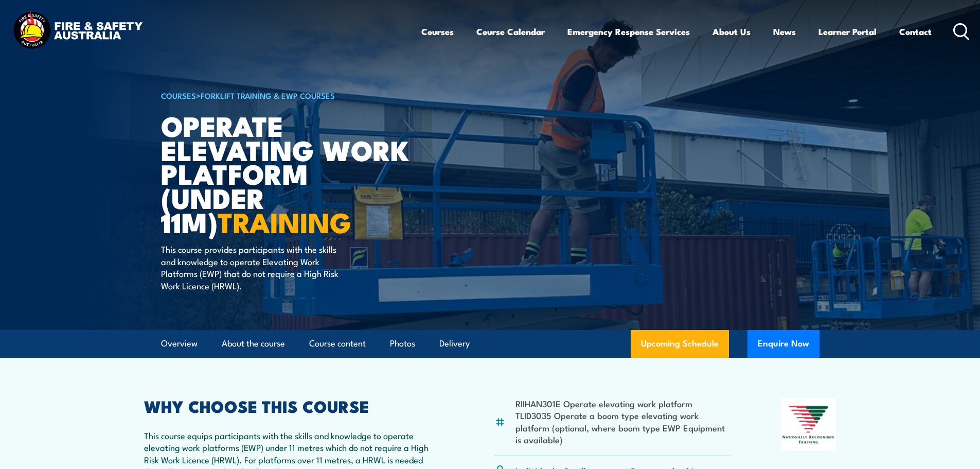  I want to click on img: Nationally Recognised Training logo., so click(809, 425).